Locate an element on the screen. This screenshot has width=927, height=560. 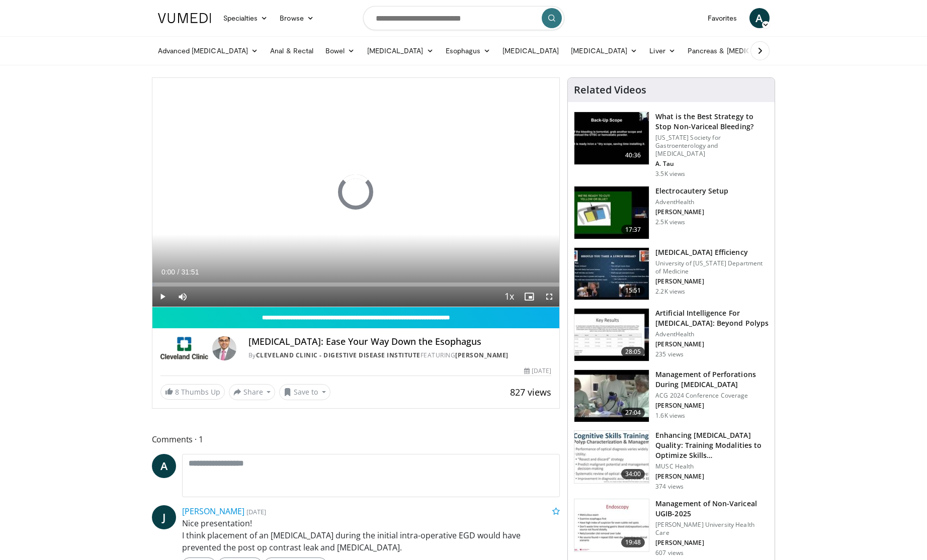
button: Enable picture-in-picture mode is located at coordinates (529, 297).